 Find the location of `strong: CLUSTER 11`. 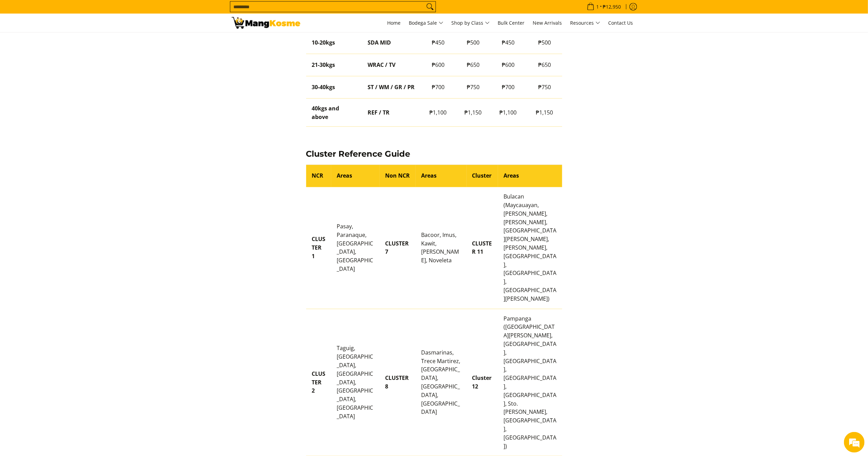

strong: CLUSTER 11 is located at coordinates (482, 248).